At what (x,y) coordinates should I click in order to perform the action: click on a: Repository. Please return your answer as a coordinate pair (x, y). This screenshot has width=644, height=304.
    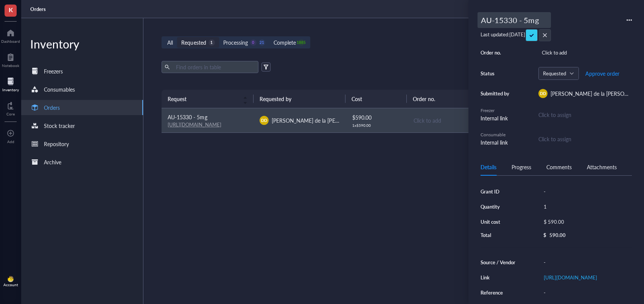
    Looking at the image, I should click on (82, 144).